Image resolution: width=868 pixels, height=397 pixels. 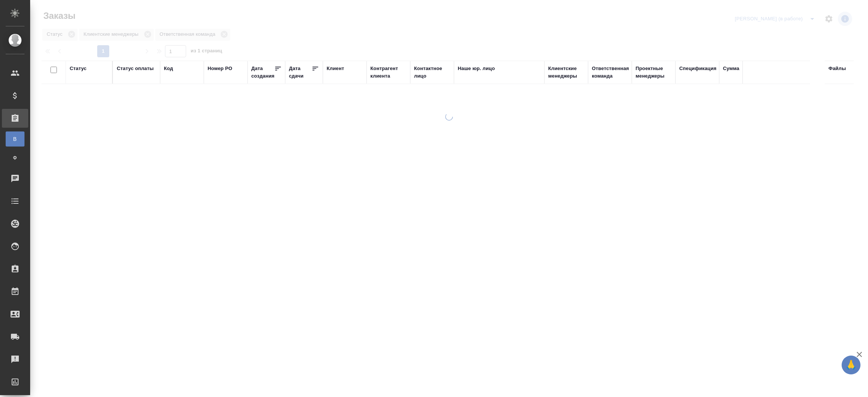 What do you see at coordinates (698, 68) in the screenshot?
I see `div: Спецификация` at bounding box center [698, 68].